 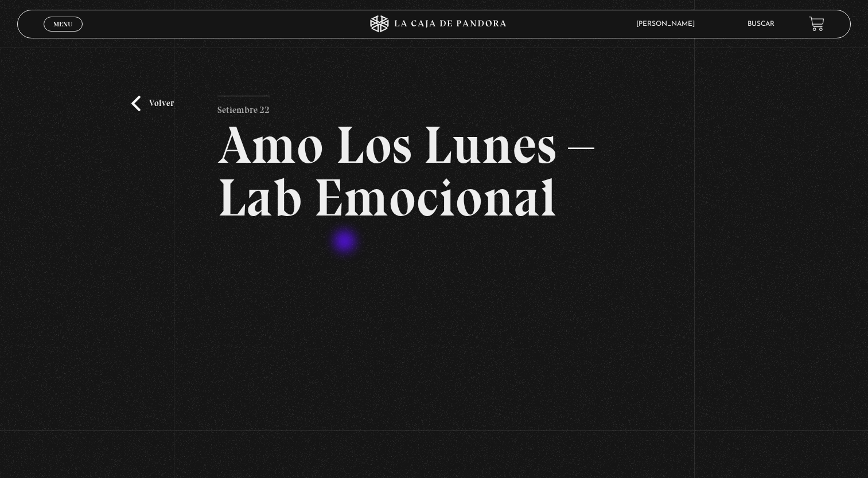 I want to click on p: Setiembre 22, so click(x=244, y=107).